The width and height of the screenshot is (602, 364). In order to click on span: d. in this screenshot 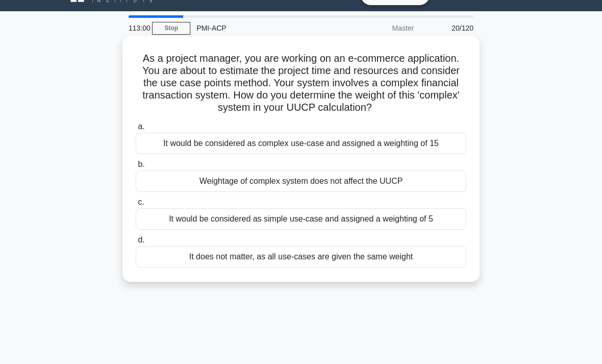, I will do `click(141, 239)`.